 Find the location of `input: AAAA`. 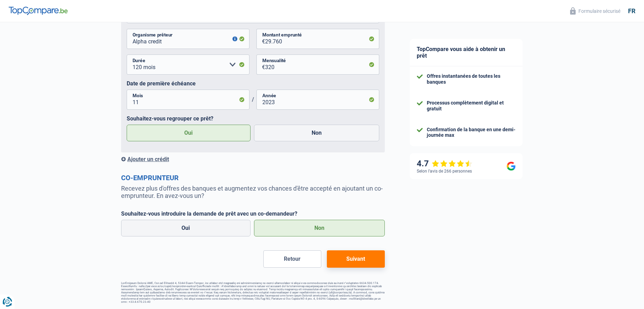

input: AAAA is located at coordinates (318, 100).